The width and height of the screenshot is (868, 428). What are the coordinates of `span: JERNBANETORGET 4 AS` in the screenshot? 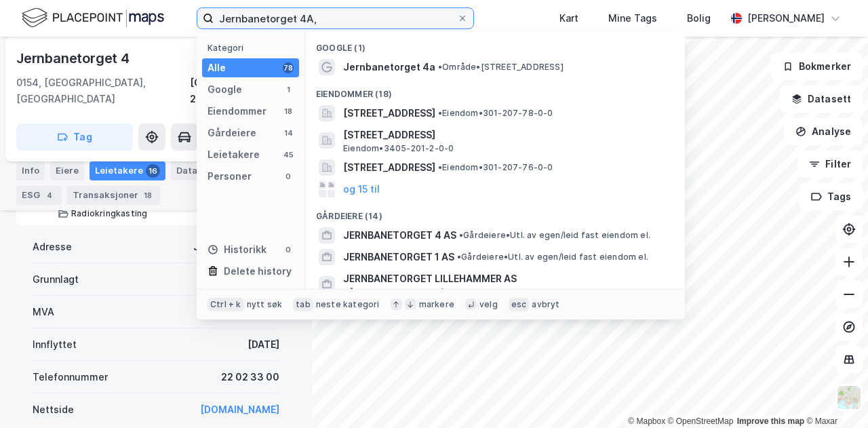 It's located at (399, 235).